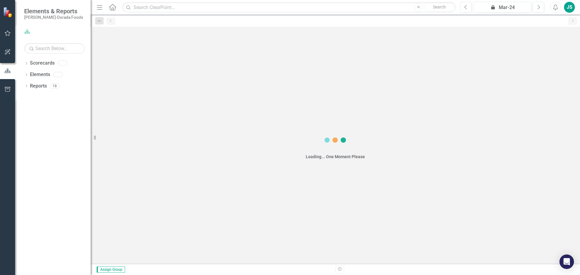  What do you see at coordinates (502, 8) in the screenshot?
I see `div: Mar-24` at bounding box center [502, 8].